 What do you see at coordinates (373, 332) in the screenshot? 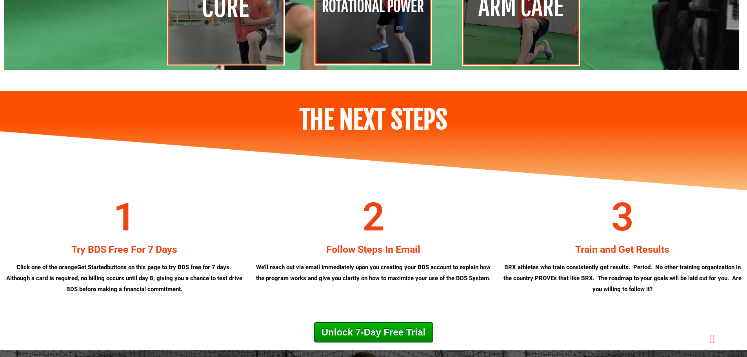
I see `a: Unlock 7-Day Free Trial` at bounding box center [373, 332].